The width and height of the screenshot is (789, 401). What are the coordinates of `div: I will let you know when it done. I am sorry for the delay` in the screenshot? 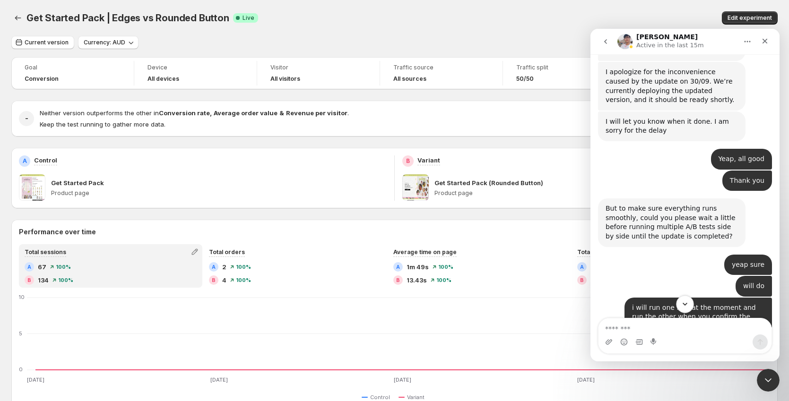 It's located at (81, 97).